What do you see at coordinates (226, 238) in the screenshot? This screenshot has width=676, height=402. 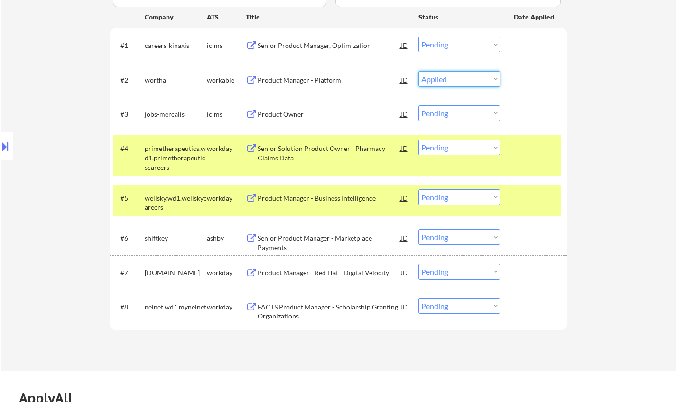 I see `div: ashby` at bounding box center [226, 238].